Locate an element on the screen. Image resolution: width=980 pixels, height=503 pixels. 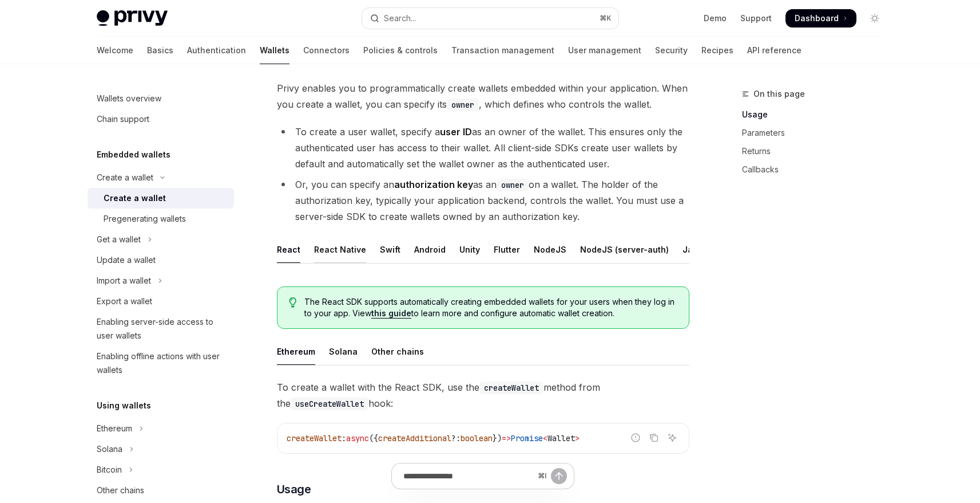
a: Enabling offline actions with user wallets is located at coordinates (160, 363).